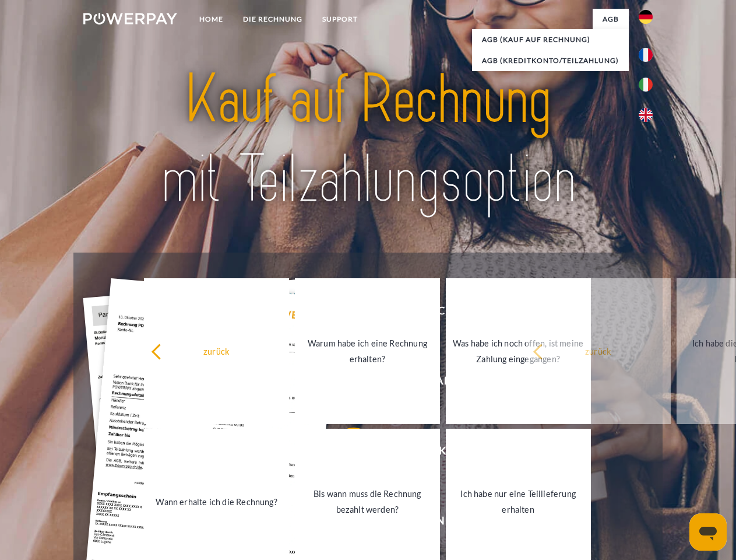  I want to click on img: de, so click(646, 17).